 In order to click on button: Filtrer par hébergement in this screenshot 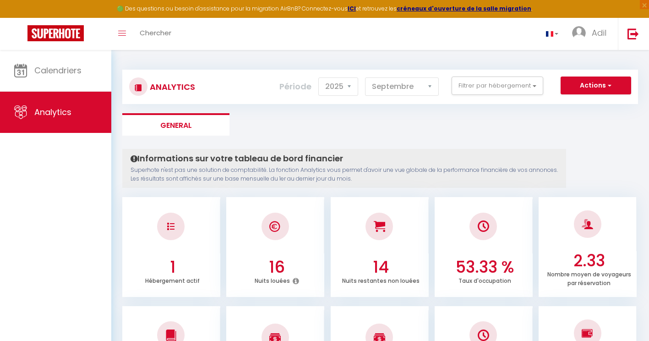, I will do `click(498, 86)`.